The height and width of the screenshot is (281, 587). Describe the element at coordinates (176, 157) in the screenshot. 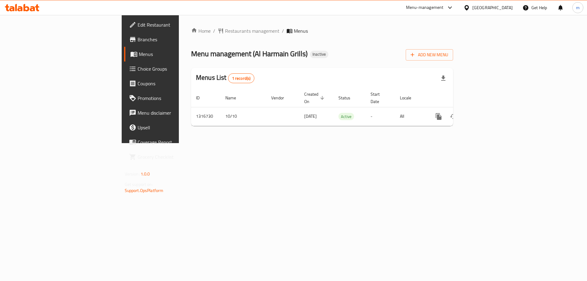

I see `span: Grocery Checklist` at that location.